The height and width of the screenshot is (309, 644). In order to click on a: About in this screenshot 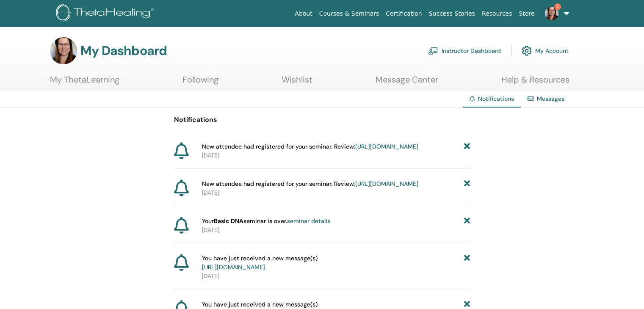, I will do `click(303, 14)`.